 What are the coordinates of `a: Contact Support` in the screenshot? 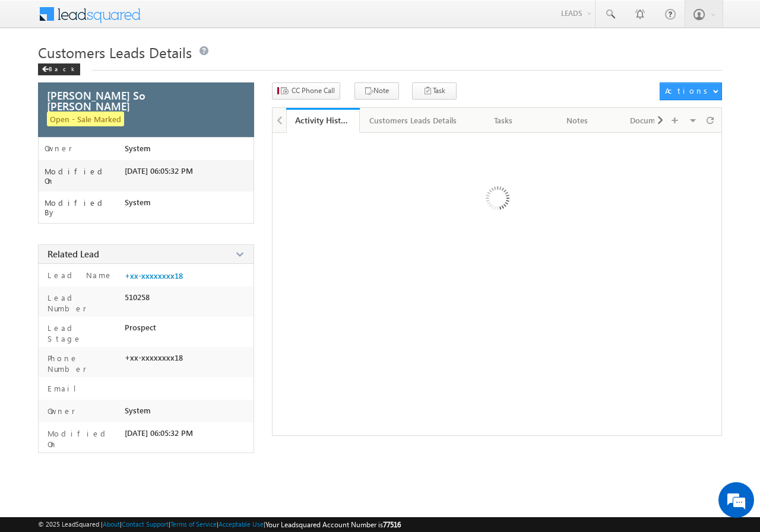 It's located at (144, 524).